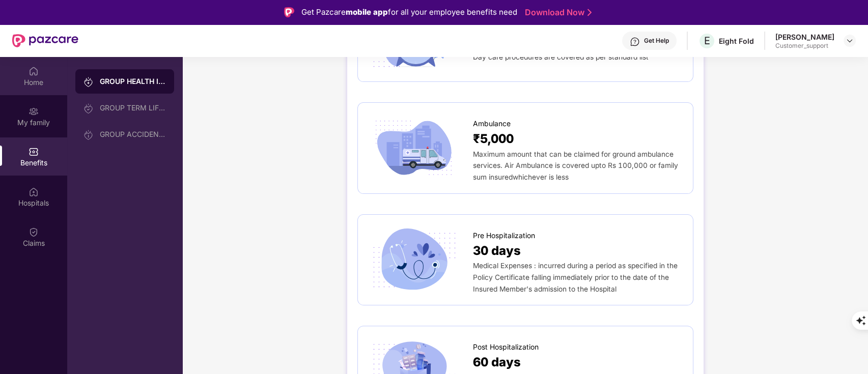 Image resolution: width=868 pixels, height=374 pixels. Describe the element at coordinates (497, 362) in the screenshot. I see `span: 60 days` at that location.